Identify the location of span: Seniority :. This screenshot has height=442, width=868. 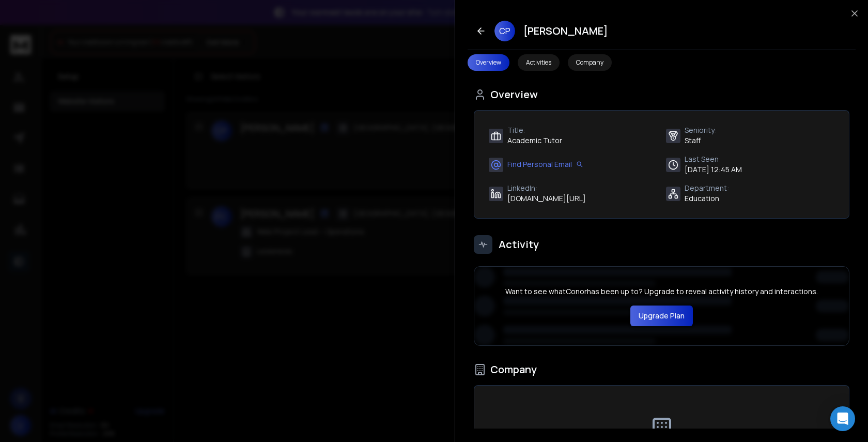
(701, 130).